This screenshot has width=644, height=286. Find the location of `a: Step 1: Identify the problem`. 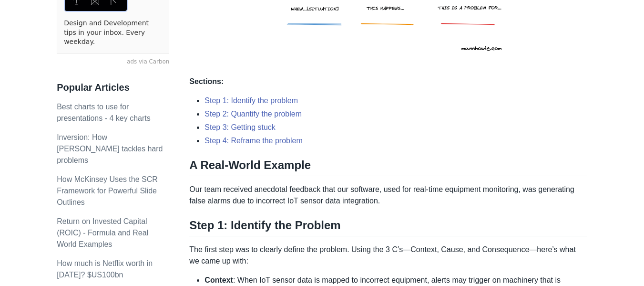

a: Step 1: Identify the problem is located at coordinates (252, 100).